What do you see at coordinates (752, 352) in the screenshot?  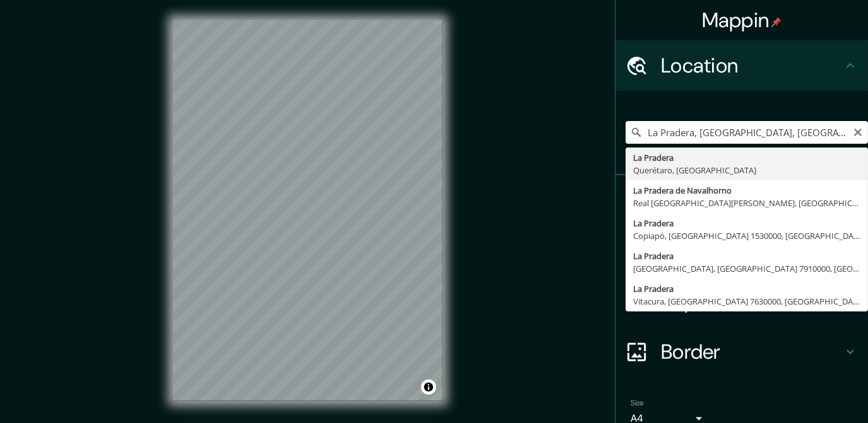 I see `h4: Border` at bounding box center [752, 352].